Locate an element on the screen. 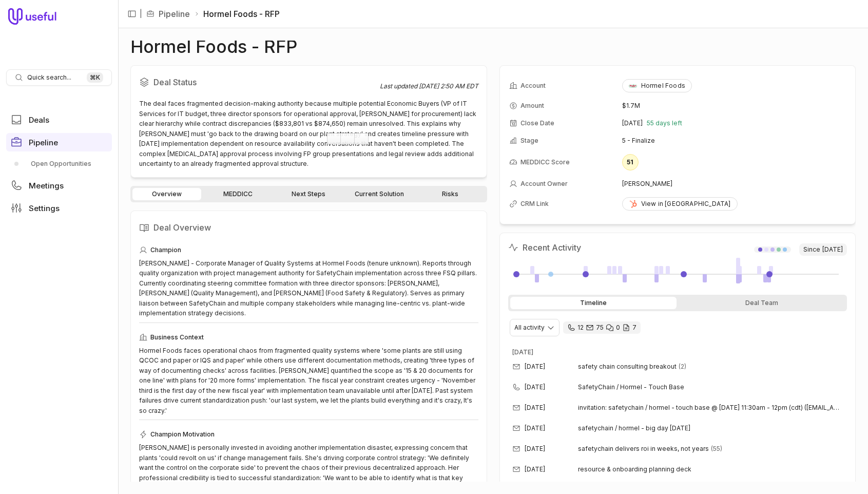 Image resolution: width=868 pixels, height=494 pixels. span: 55 days left is located at coordinates (664, 123).